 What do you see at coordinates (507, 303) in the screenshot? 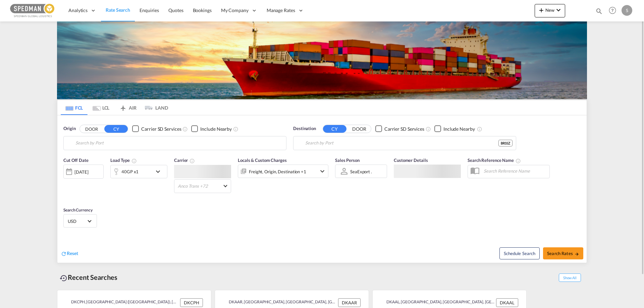
I see `div: DKAAL` at bounding box center [507, 303].